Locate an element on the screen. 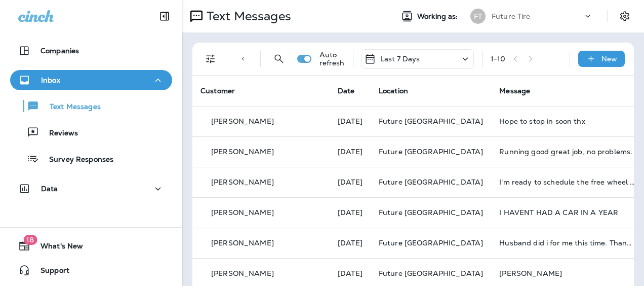 The width and height of the screenshot is (644, 286). p: Auto refresh is located at coordinates (332, 59).